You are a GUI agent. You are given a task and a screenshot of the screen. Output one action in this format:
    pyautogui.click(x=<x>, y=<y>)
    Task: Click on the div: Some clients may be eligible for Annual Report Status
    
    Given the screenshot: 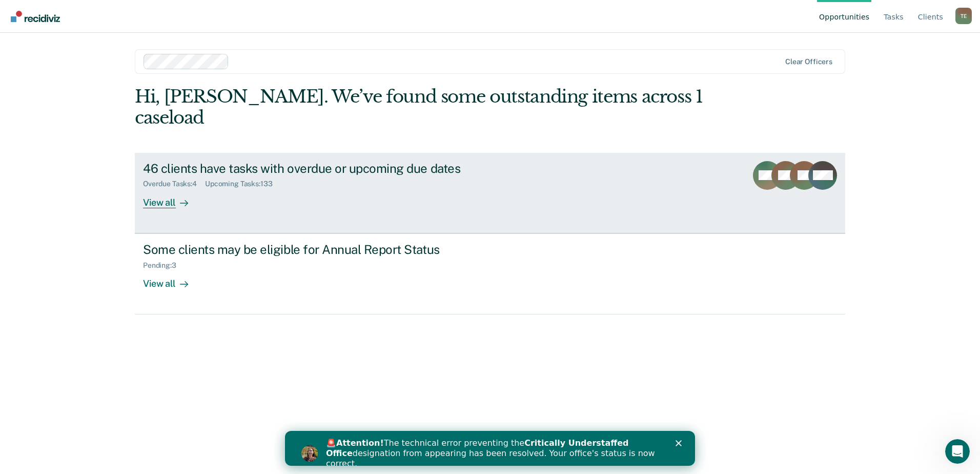 What is the action you would take?
    pyautogui.click(x=323, y=249)
    